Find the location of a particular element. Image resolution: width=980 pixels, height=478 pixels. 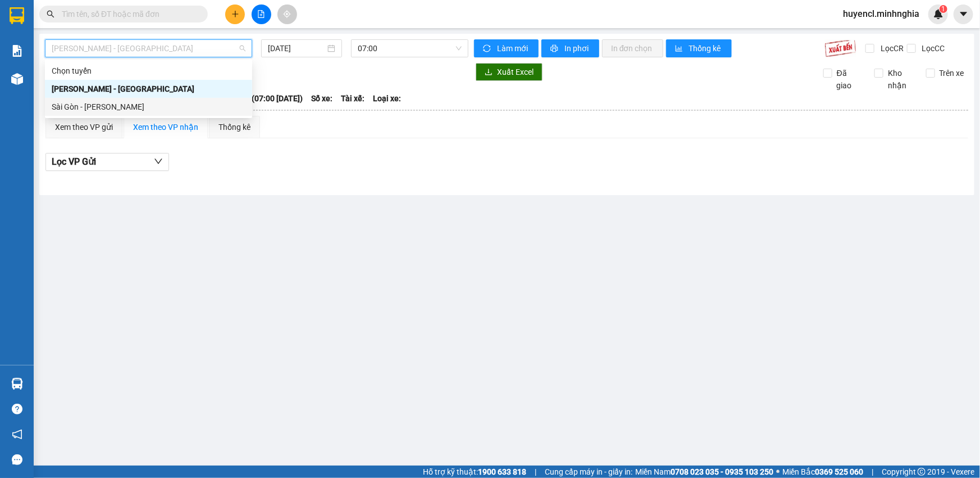

span: question-circle is located at coordinates (17, 409).